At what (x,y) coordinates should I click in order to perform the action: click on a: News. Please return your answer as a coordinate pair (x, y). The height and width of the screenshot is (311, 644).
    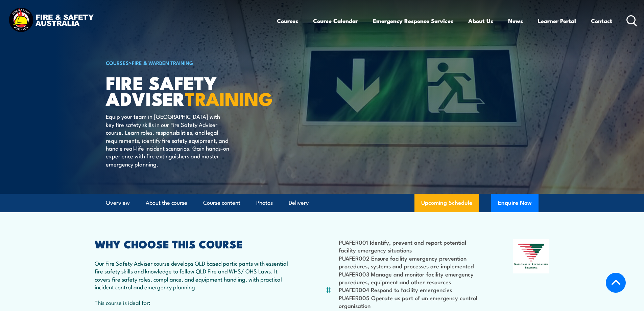
    Looking at the image, I should click on (515, 21).